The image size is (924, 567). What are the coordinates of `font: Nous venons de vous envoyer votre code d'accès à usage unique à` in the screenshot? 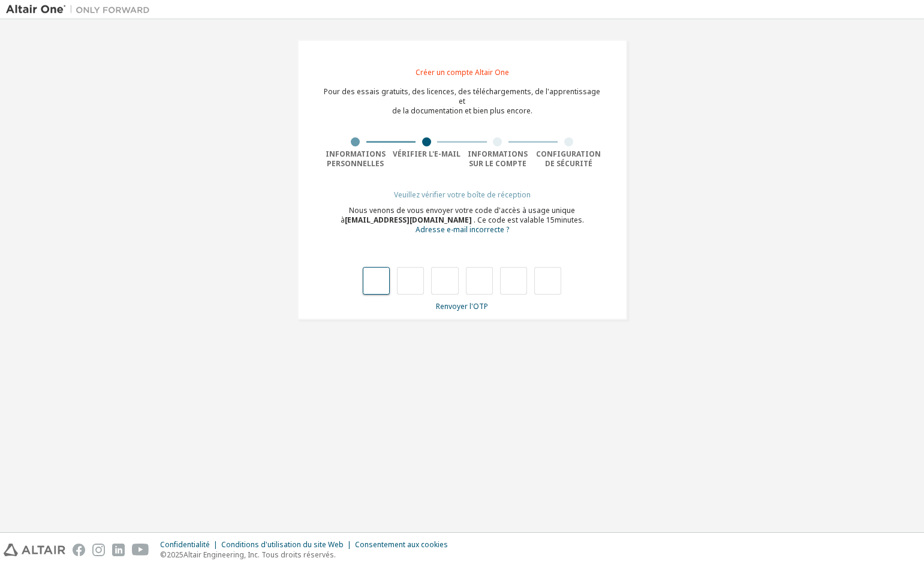 It's located at (458, 215).